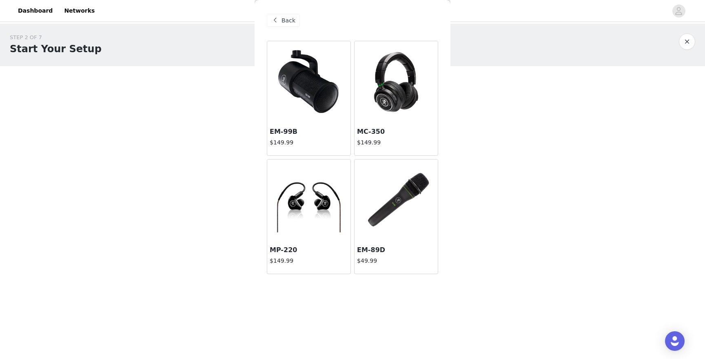 The image size is (705, 359). Describe the element at coordinates (309, 132) in the screenshot. I see `h3: EM-99B` at that location.